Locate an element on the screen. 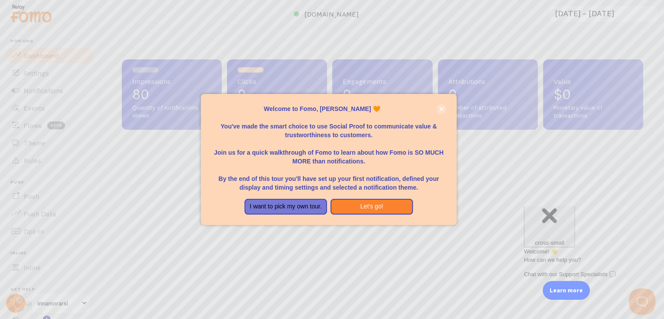 The height and width of the screenshot is (319, 664). p: By the end of this tour you'll have set up your first notification, defined your display and timi... is located at coordinates (329, 178).